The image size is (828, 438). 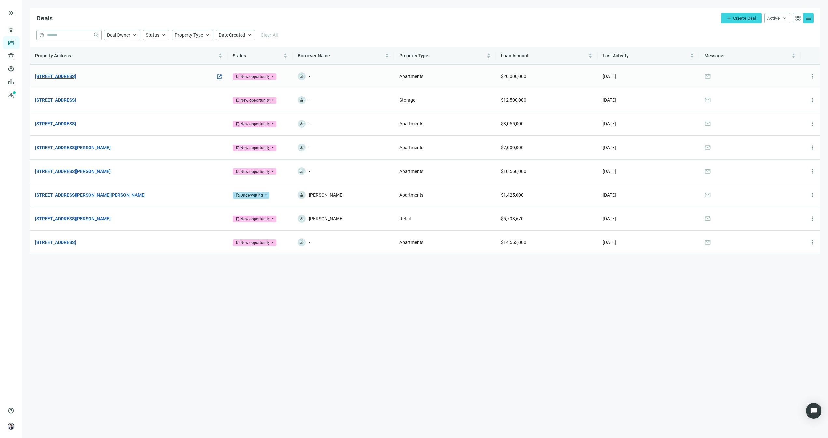 I want to click on span: Loan Amount, so click(x=514, y=56).